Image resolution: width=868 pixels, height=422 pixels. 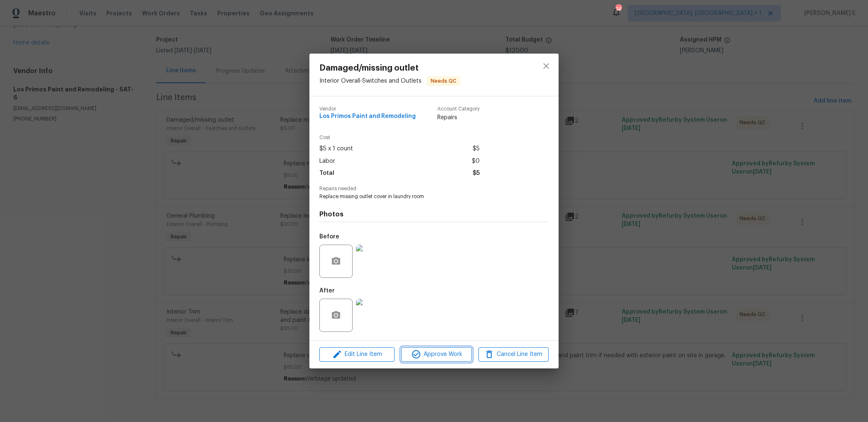 I want to click on h5: Before, so click(x=329, y=237).